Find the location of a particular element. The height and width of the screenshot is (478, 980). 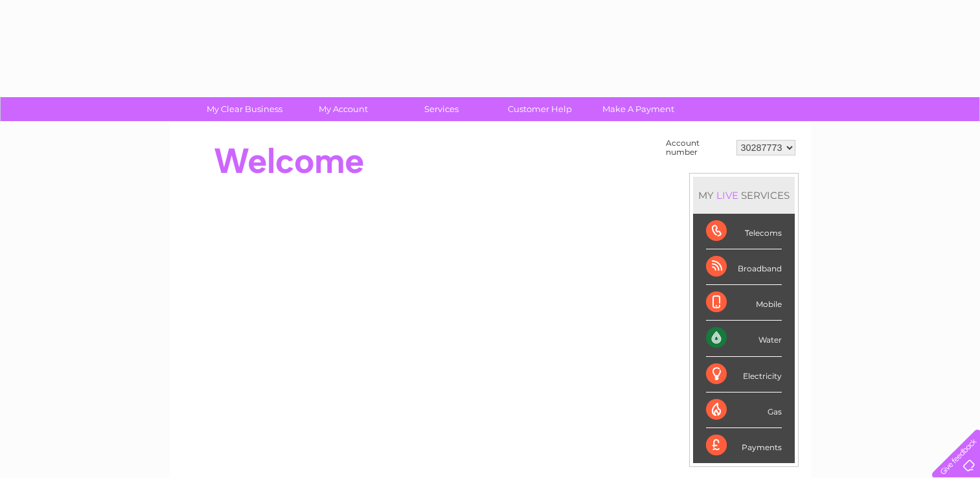

div: Electricity is located at coordinates (744, 374).